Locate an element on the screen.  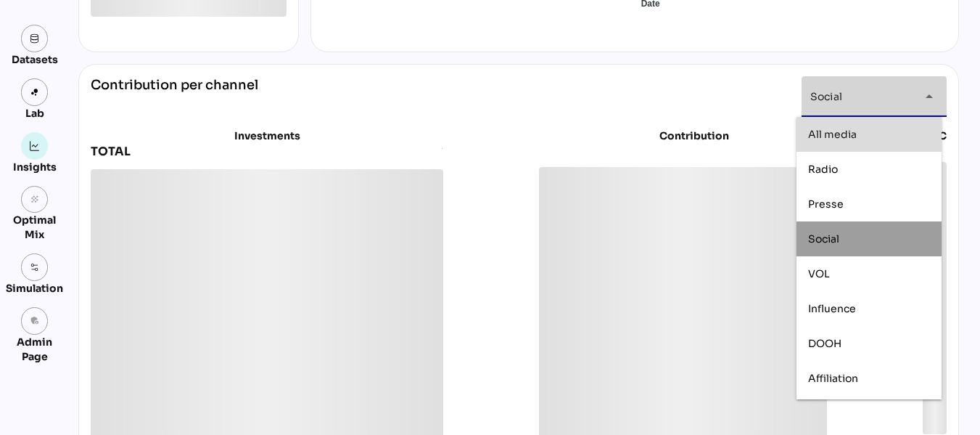
img: settings.svg is located at coordinates (35, 267).